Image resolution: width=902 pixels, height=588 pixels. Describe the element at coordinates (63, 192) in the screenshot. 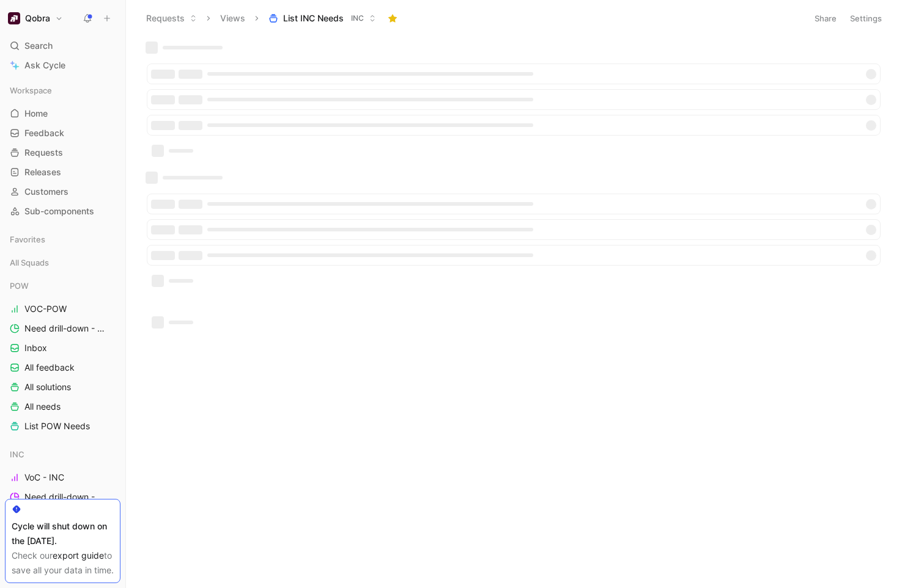

I see `a: Customers` at that location.